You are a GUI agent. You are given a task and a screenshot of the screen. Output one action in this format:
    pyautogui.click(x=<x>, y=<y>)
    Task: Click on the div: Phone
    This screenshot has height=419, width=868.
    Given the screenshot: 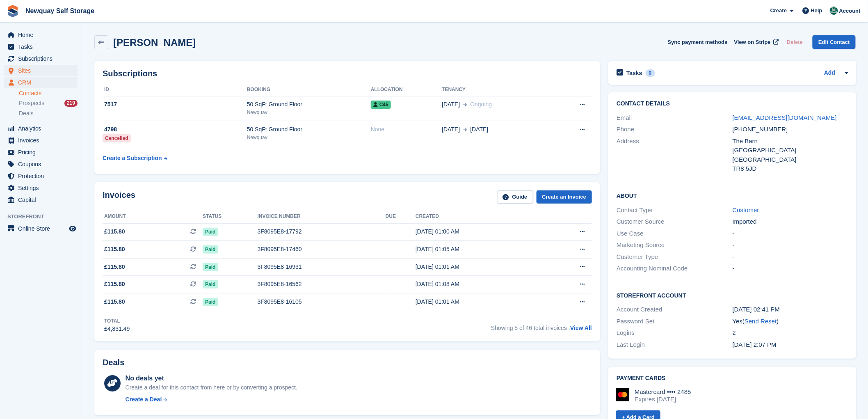 What is the action you would take?
    pyautogui.click(x=675, y=129)
    